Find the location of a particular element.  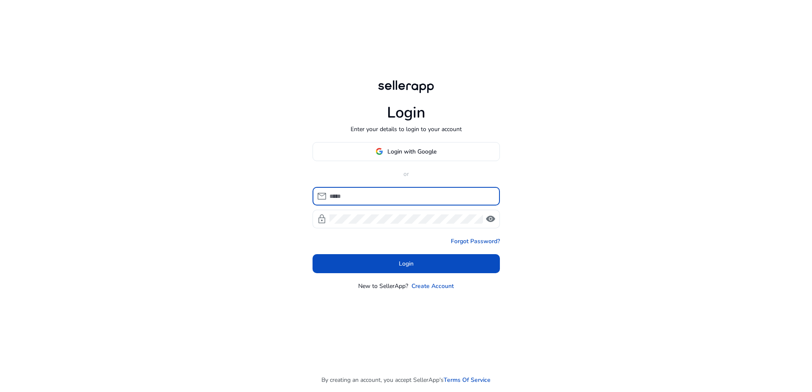

button: Login is located at coordinates (406, 263).